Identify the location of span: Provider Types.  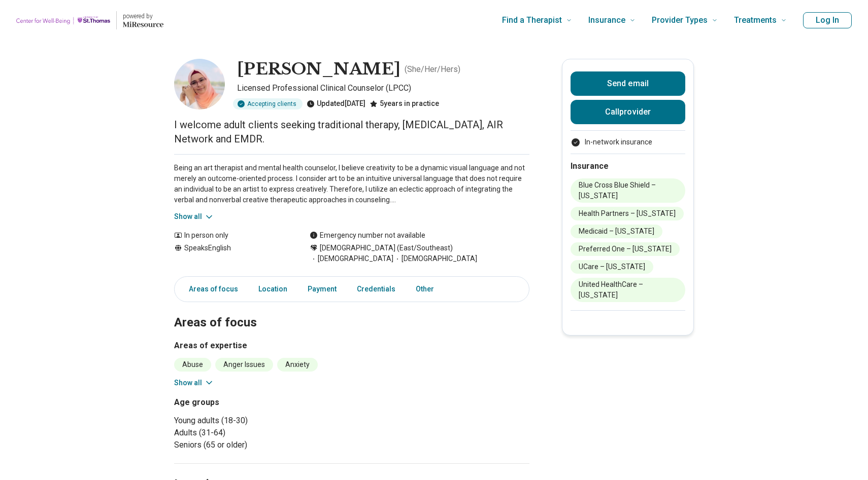
(680, 21).